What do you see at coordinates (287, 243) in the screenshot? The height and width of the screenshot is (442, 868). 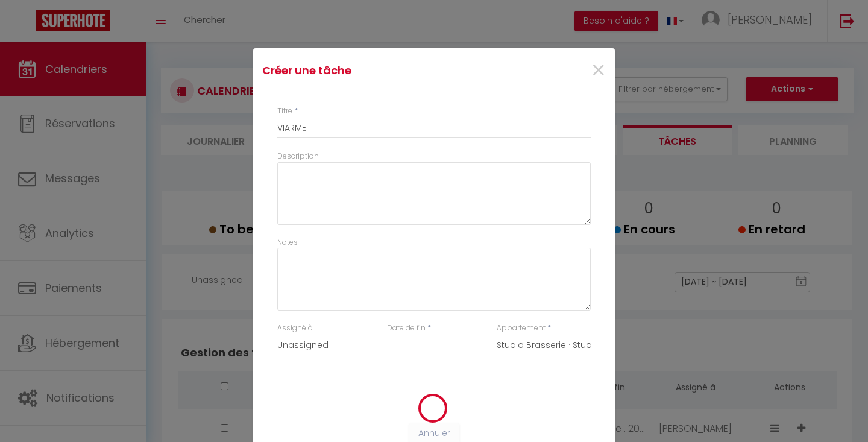 I see `label: Notes` at bounding box center [287, 243].